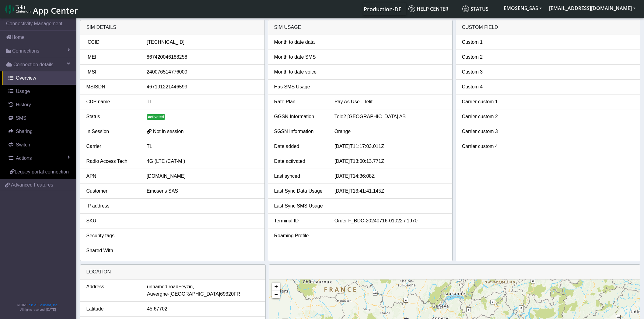 The width and height of the screenshot is (644, 319). What do you see at coordinates (39, 118) in the screenshot?
I see `a: SMS` at bounding box center [39, 118].